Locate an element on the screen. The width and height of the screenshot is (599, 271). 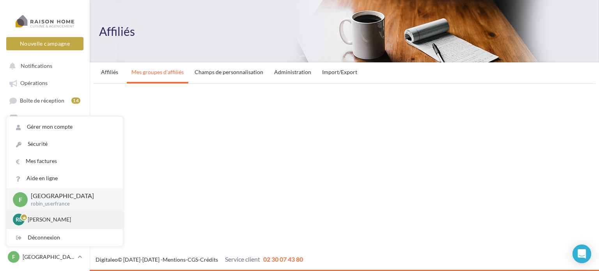
a: Mes factures is located at coordinates (65, 161).